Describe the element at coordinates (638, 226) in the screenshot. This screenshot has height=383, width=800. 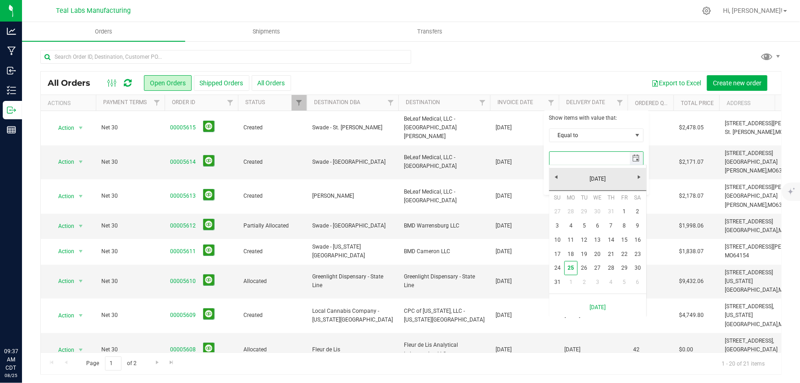
I see `a: 9` at that location.